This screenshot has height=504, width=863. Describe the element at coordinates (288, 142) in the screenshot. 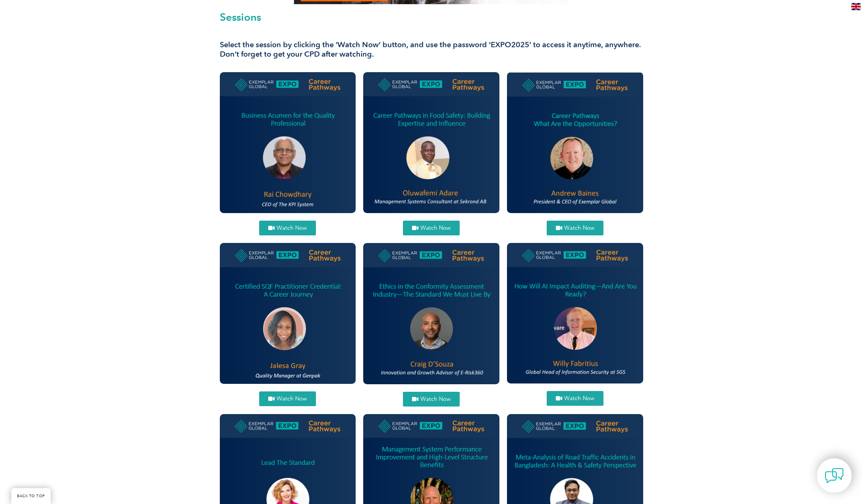

I see `img: Rai` at that location.